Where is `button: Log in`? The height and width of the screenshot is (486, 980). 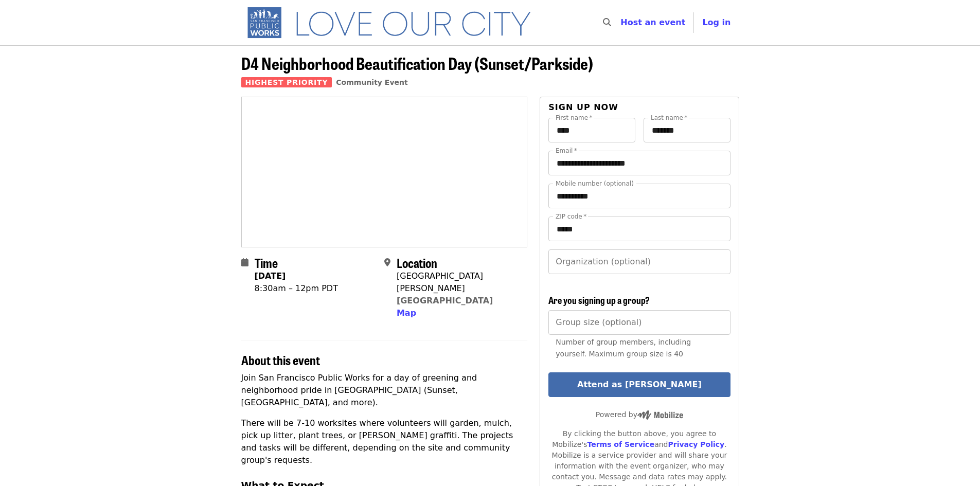 button: Log in is located at coordinates (716, 23).